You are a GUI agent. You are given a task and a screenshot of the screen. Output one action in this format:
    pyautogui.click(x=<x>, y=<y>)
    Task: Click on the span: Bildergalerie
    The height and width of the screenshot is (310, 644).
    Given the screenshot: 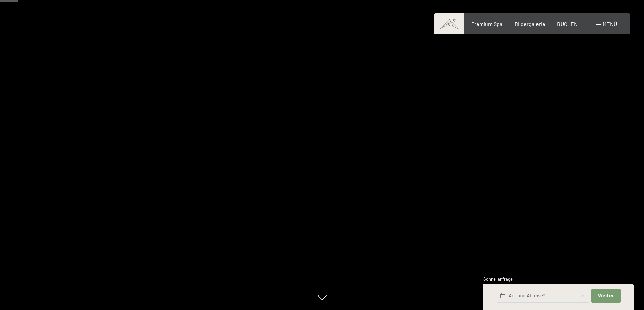 What is the action you would take?
    pyautogui.click(x=529, y=23)
    